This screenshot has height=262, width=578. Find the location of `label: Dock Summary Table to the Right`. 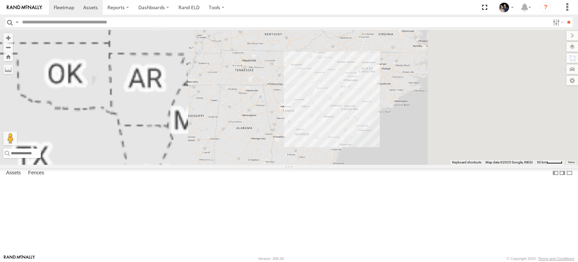

label: Dock Summary Table to the Right is located at coordinates (562, 173).